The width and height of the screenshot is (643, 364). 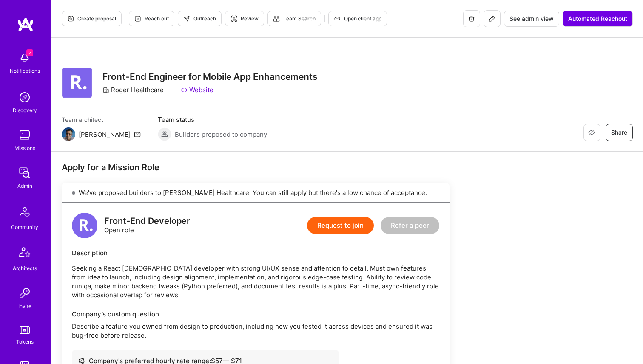 I want to click on img: Team Architect, so click(x=68, y=134).